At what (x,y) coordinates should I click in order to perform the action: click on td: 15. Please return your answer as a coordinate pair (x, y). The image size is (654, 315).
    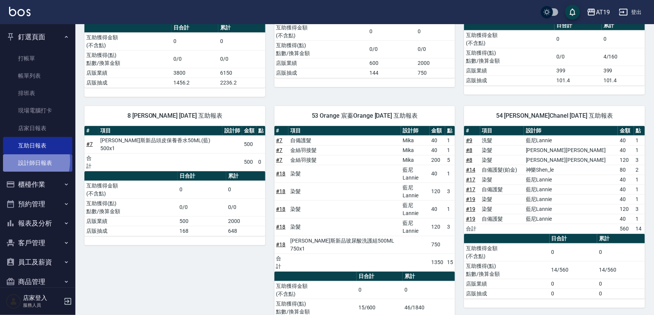
    Looking at the image, I should click on (450, 262).